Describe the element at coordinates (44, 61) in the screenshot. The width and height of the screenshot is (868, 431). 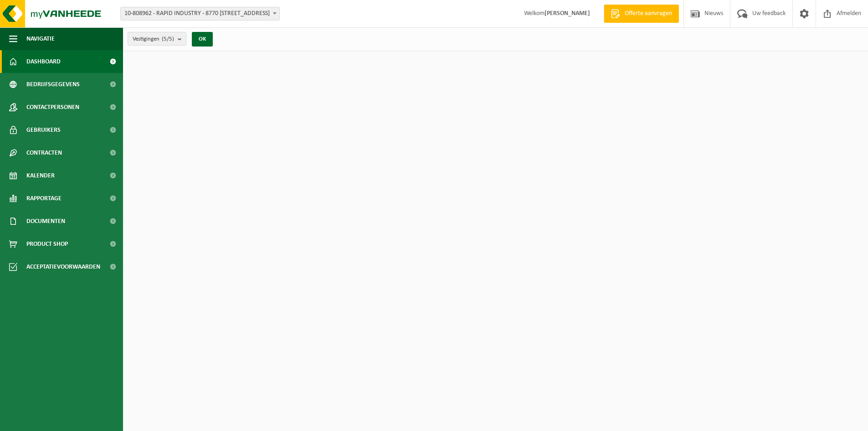
I see `span: Dashboard` at that location.